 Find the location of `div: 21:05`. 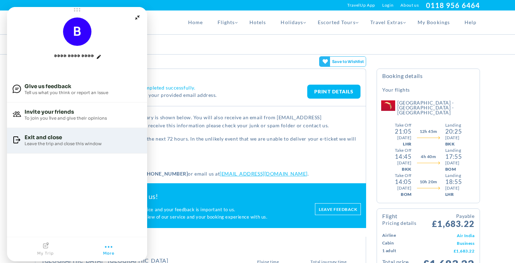

div: 21:05 is located at coordinates (403, 132).